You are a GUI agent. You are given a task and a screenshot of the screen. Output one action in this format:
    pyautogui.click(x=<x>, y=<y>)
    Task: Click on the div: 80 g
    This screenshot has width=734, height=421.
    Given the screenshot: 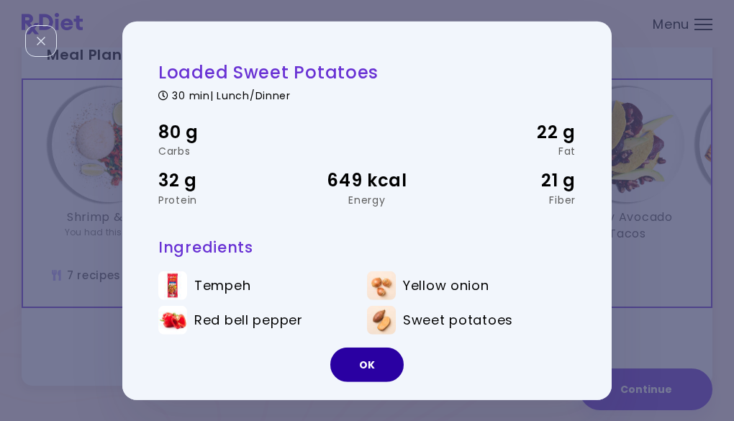 What is the action you would take?
    pyautogui.click(x=227, y=132)
    